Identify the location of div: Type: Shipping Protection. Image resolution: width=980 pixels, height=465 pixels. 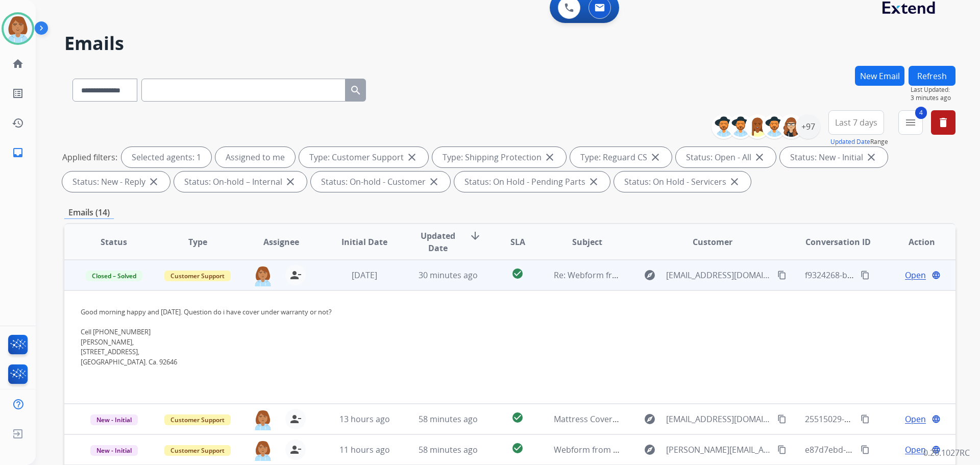
(499, 157).